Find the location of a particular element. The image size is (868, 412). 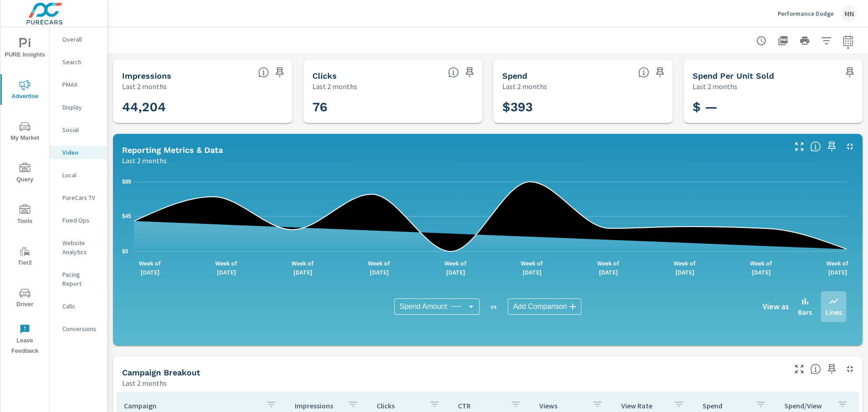

h3: 44,204 is located at coordinates (202, 107).